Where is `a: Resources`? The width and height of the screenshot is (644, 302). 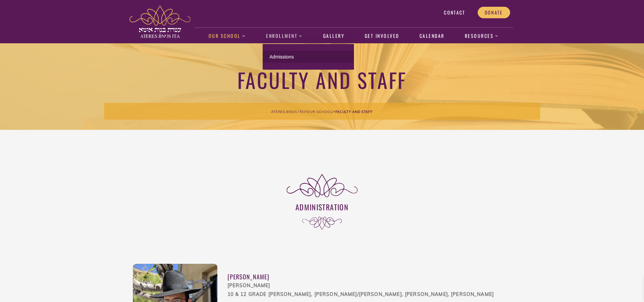 a: Resources is located at coordinates (482, 36).